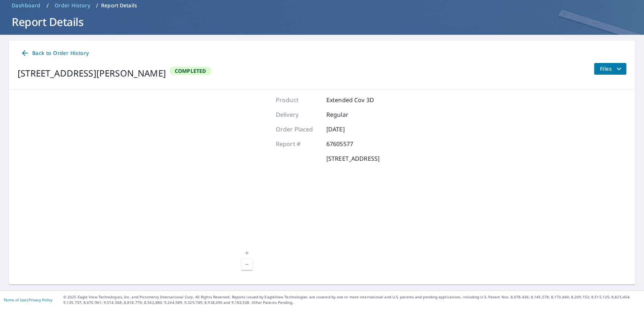 The height and width of the screenshot is (309, 644). I want to click on span: Order History, so click(72, 6).